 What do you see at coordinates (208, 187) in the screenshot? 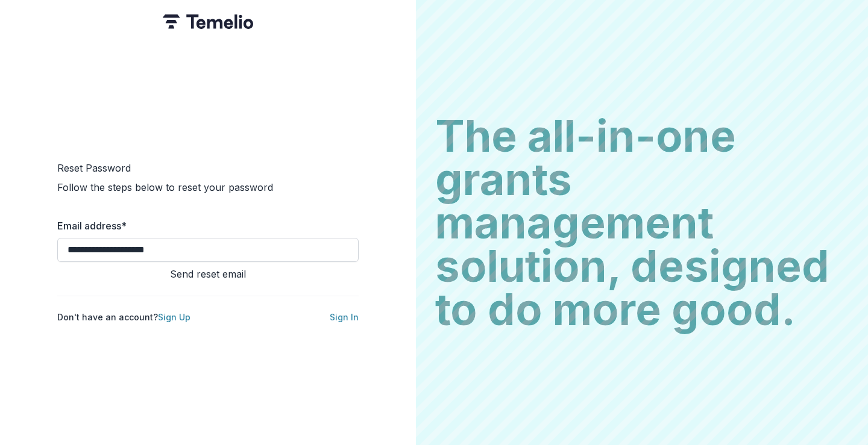
I see `h2: Follow the steps below to reset your password` at bounding box center [208, 187].